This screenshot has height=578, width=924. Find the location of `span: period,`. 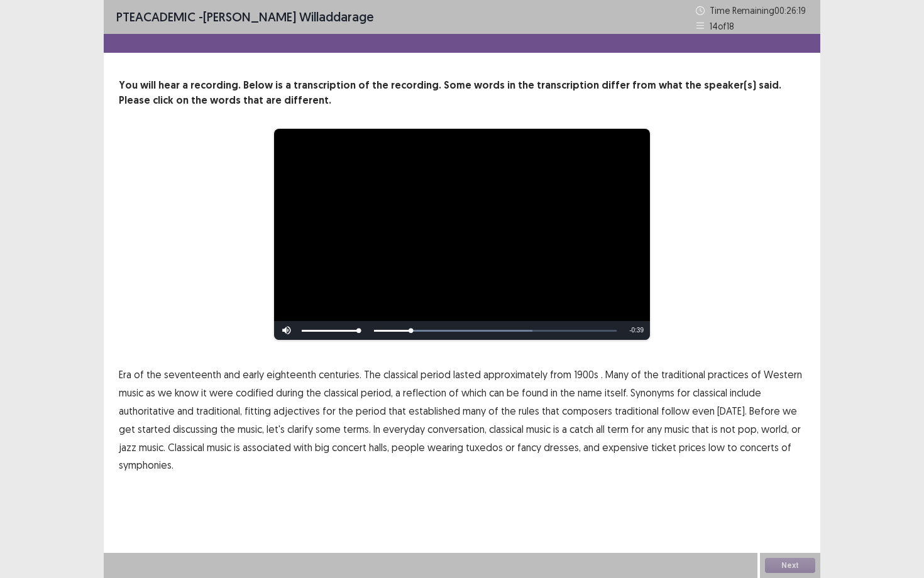

span: period, is located at coordinates (376, 393).